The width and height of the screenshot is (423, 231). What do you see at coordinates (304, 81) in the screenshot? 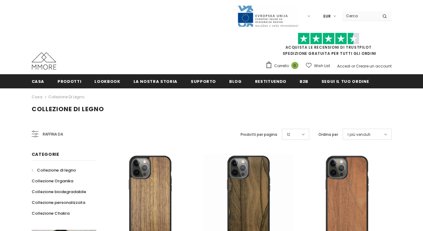
I see `a: B2B` at bounding box center [304, 81].